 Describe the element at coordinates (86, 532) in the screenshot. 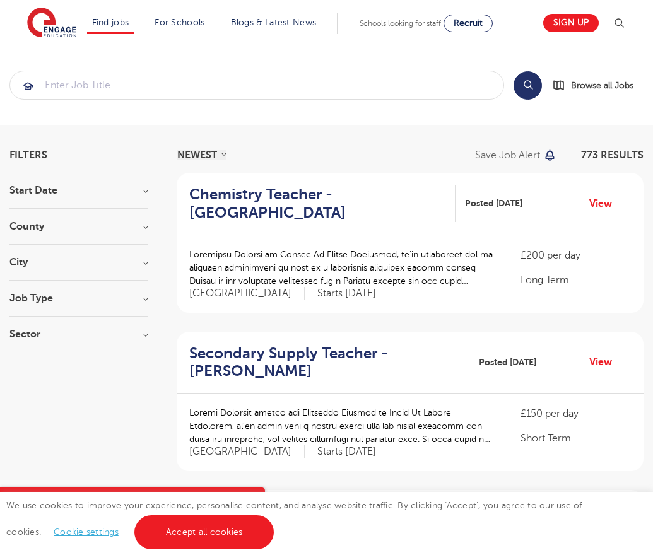

I see `a: Cookie settings` at that location.